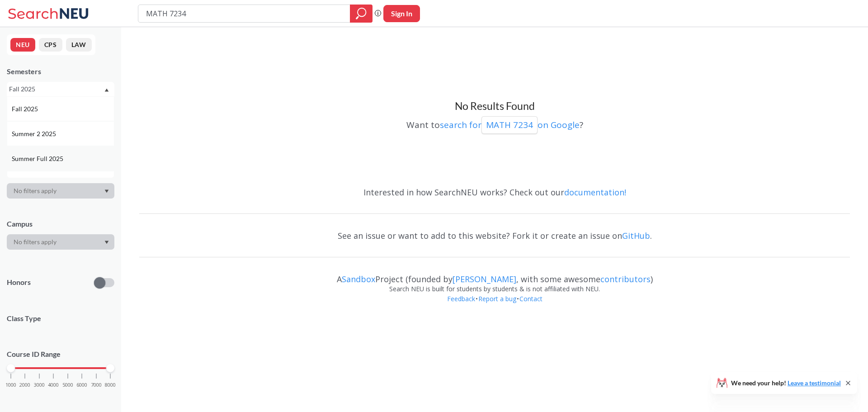 This screenshot has height=412, width=868. Describe the element at coordinates (636, 235) in the screenshot. I see `a: GitHub` at that location.